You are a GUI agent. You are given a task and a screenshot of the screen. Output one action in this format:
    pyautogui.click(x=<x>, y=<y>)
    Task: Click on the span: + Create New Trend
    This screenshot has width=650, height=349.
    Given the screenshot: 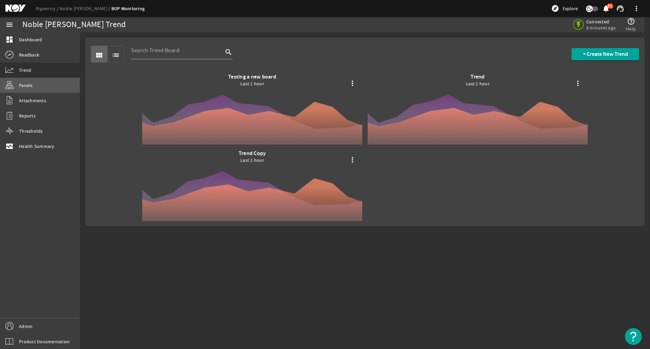 What is the action you would take?
    pyautogui.click(x=606, y=54)
    